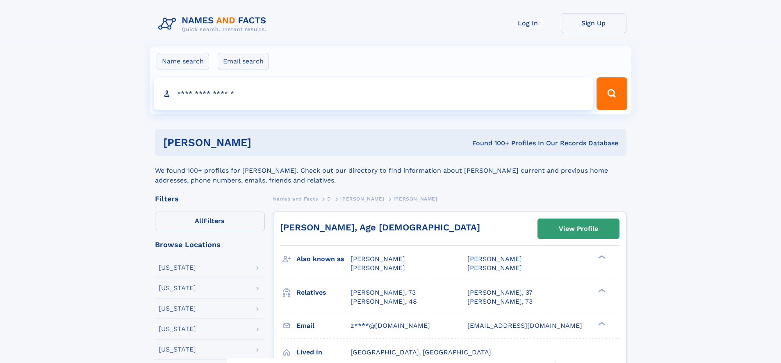 This screenshot has width=781, height=363. I want to click on a: Log In, so click(528, 23).